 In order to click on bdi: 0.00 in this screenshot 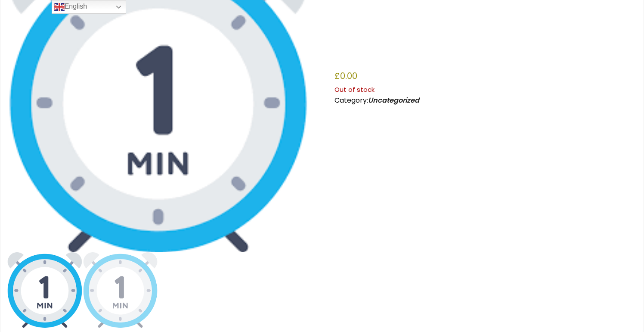, I will do `click(346, 76)`.